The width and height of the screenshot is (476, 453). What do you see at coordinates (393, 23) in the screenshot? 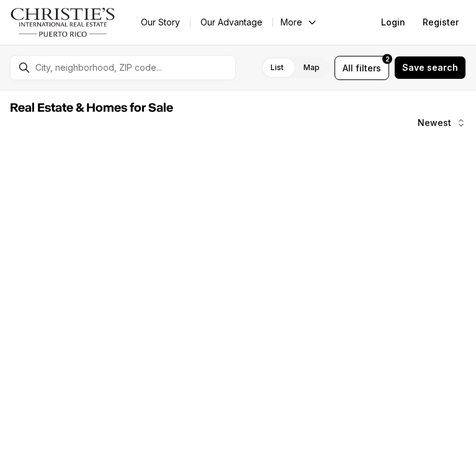
I see `span: Login` at bounding box center [393, 23].